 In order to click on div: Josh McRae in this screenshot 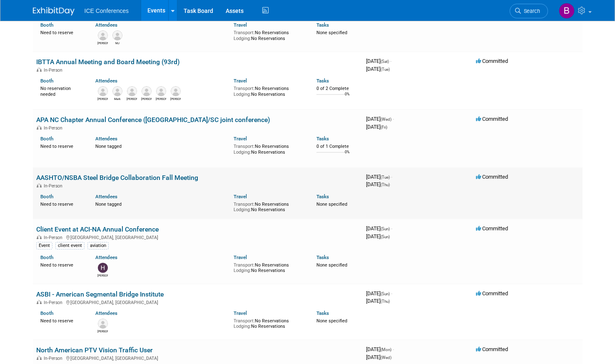, I will do `click(161, 99)`.